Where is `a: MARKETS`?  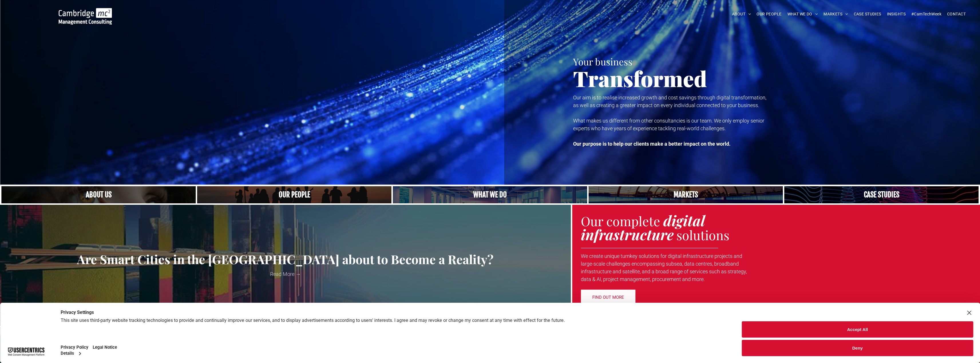 a: MARKETS is located at coordinates (836, 14).